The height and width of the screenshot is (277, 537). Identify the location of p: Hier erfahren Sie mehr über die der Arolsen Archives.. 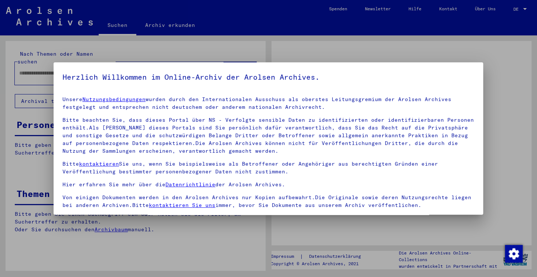
(268, 185).